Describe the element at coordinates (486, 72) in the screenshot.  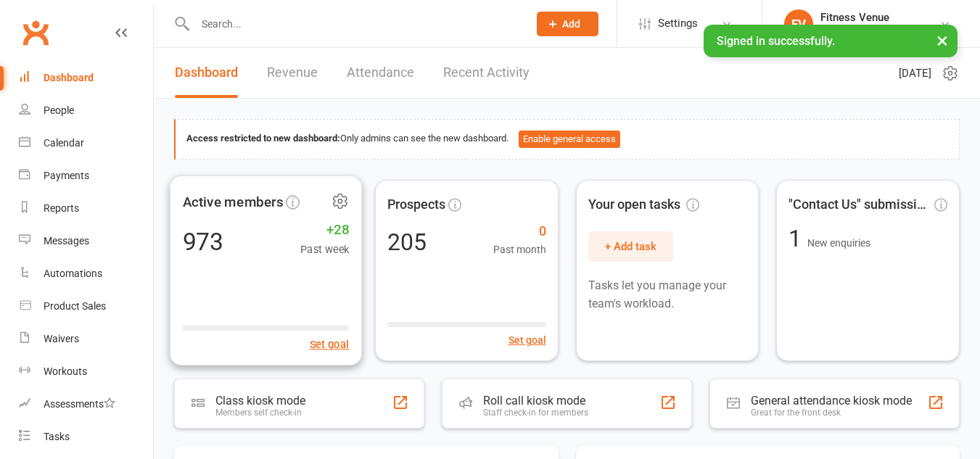
I see `a: Recent Activity` at that location.